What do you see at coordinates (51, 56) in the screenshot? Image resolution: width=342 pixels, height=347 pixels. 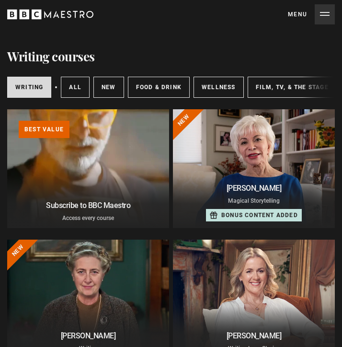 I see `h1: Writing courses` at bounding box center [51, 56].